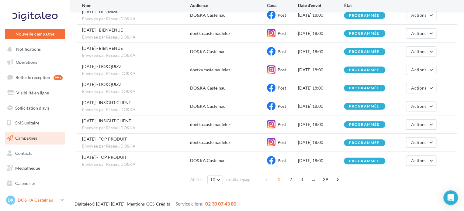 The image size is (464, 211). What do you see at coordinates (25, 183) in the screenshot?
I see `span: Calendrier` at bounding box center [25, 183].